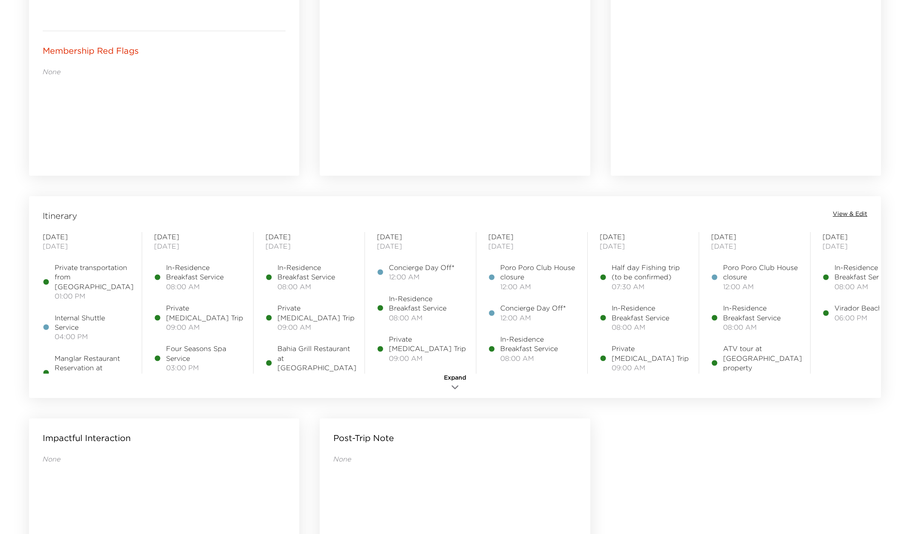 This screenshot has height=534, width=910. Describe the element at coordinates (90, 51) in the screenshot. I see `p: Membership Red Flags` at that location.